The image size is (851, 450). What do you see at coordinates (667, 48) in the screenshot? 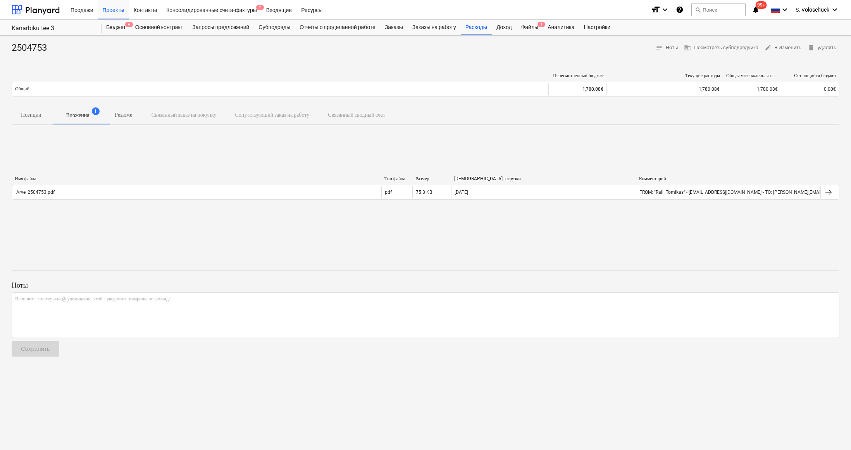
I see `button: Ноты` at bounding box center [667, 48].